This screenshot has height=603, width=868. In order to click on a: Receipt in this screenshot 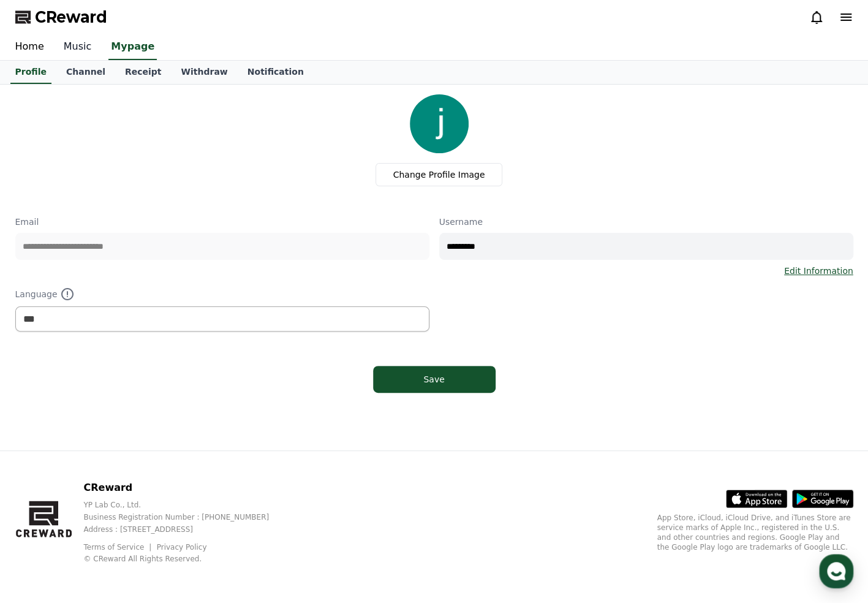, I will do `click(144, 72)`.